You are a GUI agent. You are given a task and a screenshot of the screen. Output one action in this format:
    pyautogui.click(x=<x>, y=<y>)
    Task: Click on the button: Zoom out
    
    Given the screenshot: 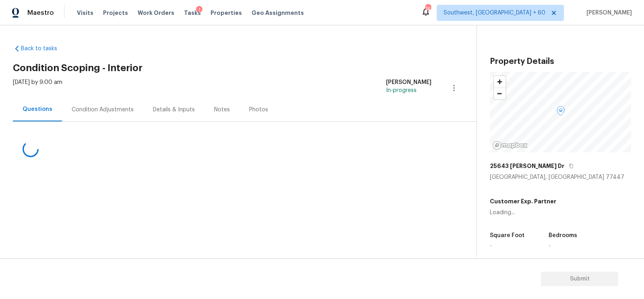 What is the action you would take?
    pyautogui.click(x=500, y=93)
    